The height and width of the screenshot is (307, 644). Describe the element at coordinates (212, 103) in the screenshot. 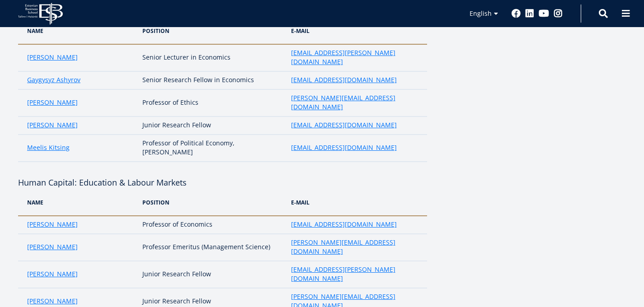

I see `td: Professor of Ethics` at that location.